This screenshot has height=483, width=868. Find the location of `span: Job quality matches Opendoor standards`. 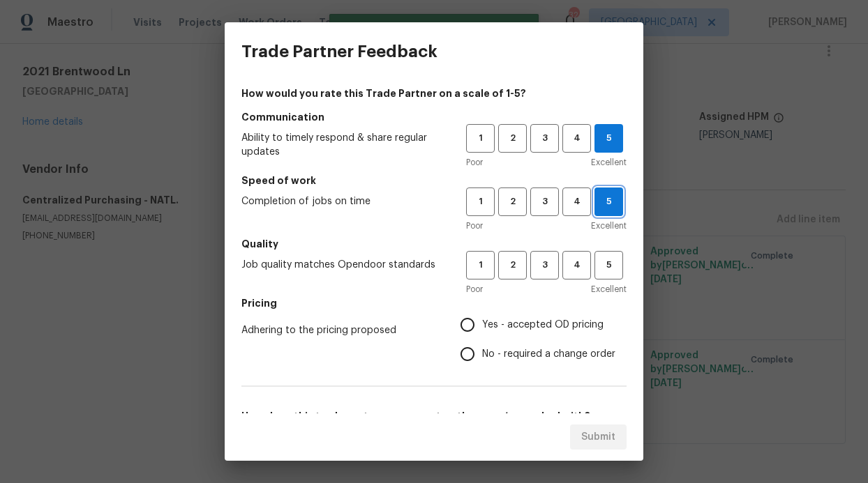

span: Job quality matches Opendoor standards is located at coordinates (343, 265).